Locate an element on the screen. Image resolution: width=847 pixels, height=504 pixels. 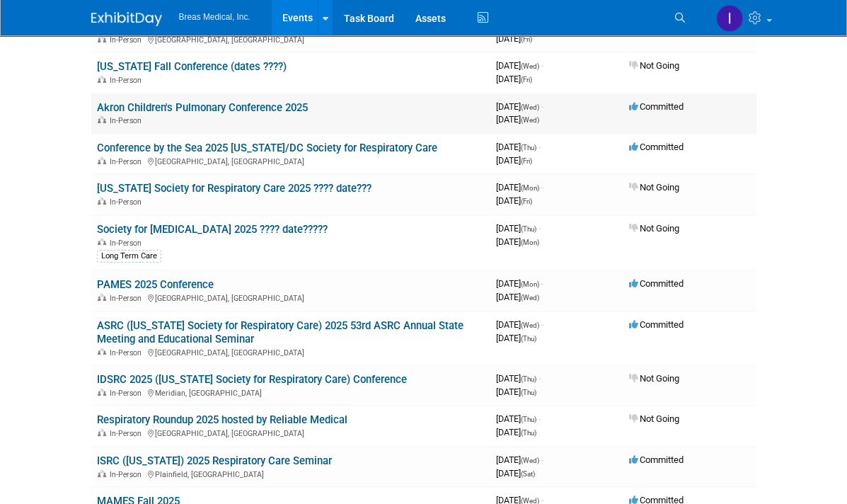
span: Breas Medical, Inc. is located at coordinates (215, 17).